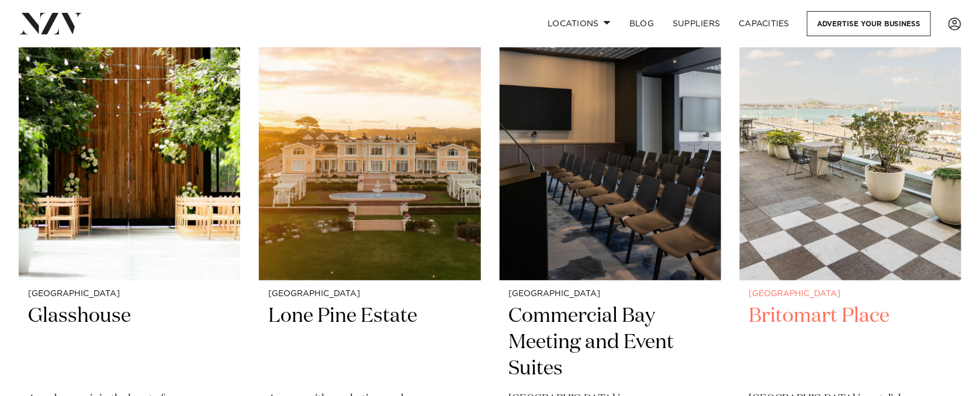 The image size is (980, 396). Describe the element at coordinates (869, 23) in the screenshot. I see `a: Advertise your business` at that location.